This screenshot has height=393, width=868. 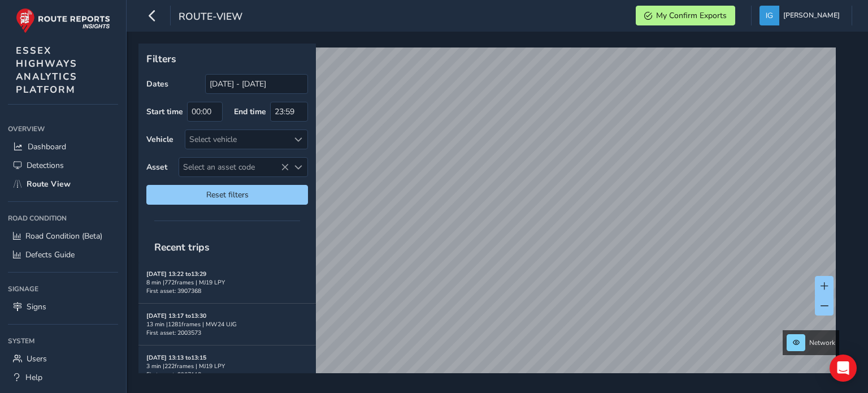 I want to click on div: Overview, so click(x=63, y=129).